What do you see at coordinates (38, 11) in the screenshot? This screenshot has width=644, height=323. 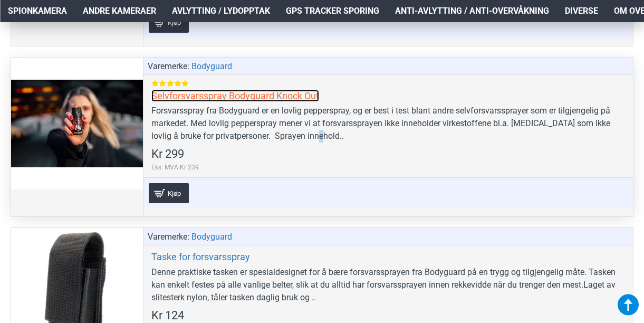 I see `span: Spionkamera` at bounding box center [38, 11].